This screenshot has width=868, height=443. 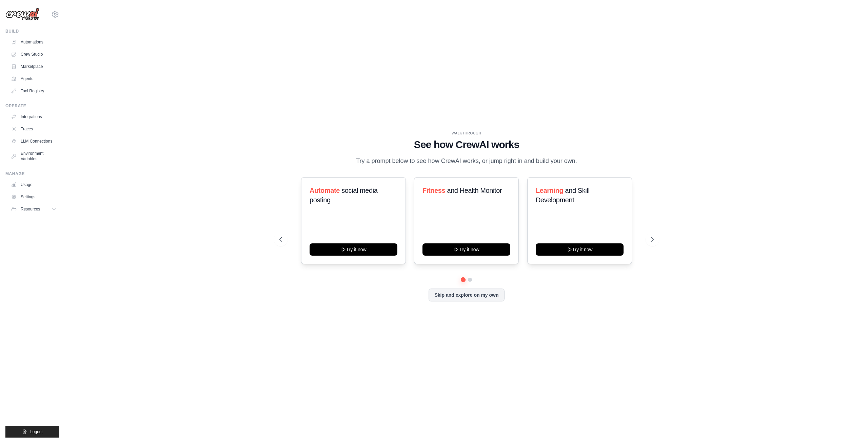 I want to click on span: Fitness, so click(x=434, y=190).